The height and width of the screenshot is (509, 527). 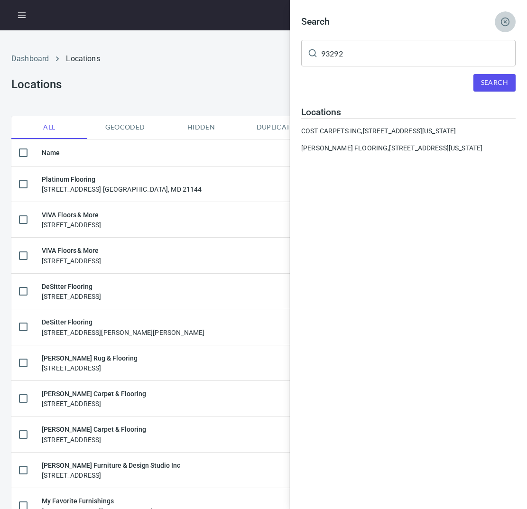 I want to click on button: Search, so click(x=494, y=83).